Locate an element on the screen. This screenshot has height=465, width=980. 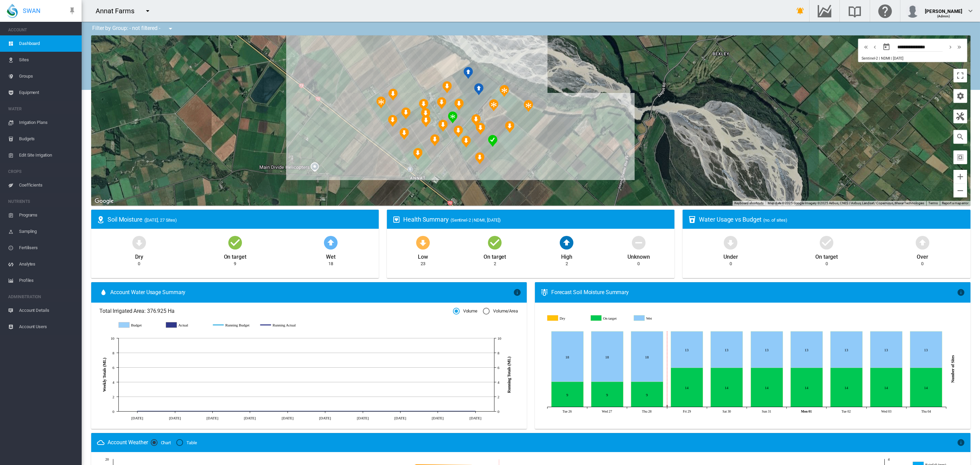
img: SWAN-Landscape-Logo-Colour-drop.png is located at coordinates (13, 11).